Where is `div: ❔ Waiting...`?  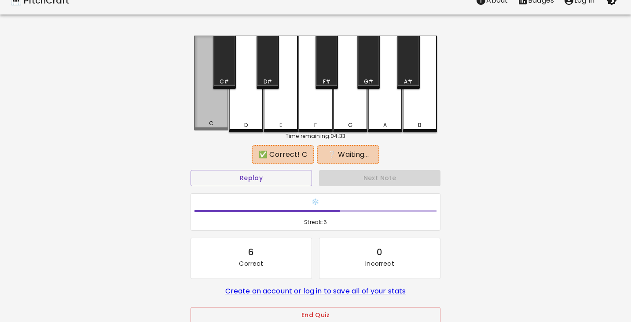 div: ❔ Waiting... is located at coordinates (348, 155).